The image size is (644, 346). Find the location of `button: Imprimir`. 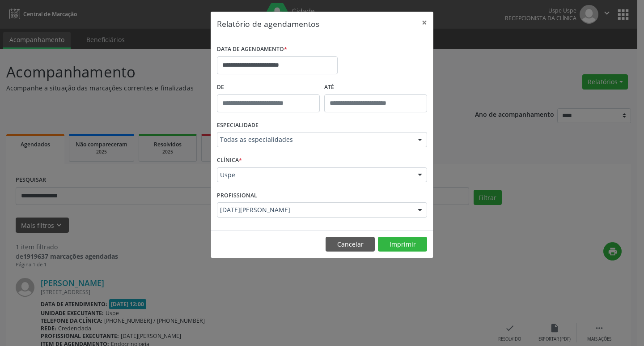

button: Imprimir is located at coordinates (402, 244).